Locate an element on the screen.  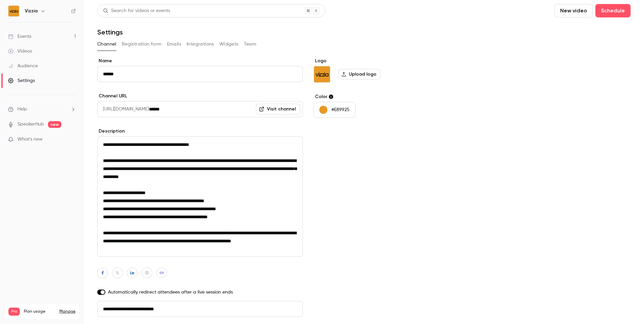
div: Videos is located at coordinates (20, 51).